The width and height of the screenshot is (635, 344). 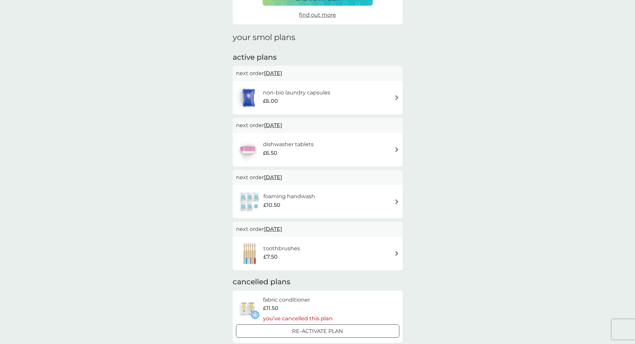 I want to click on span: £11.50, so click(x=271, y=308).